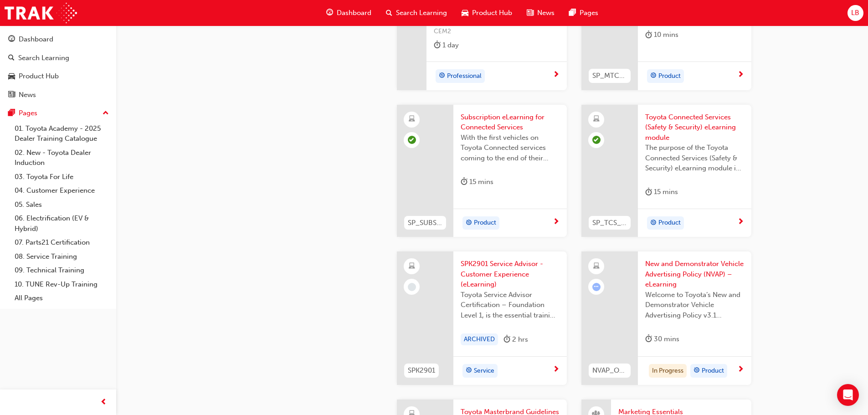 This screenshot has width=868, height=415. What do you see at coordinates (694, 305) in the screenshot?
I see `span: Welcome to Toyota’s New and Demonstrator Vehicle Advertising Policy v3.1 eLearning module, design...` at bounding box center [694, 305].